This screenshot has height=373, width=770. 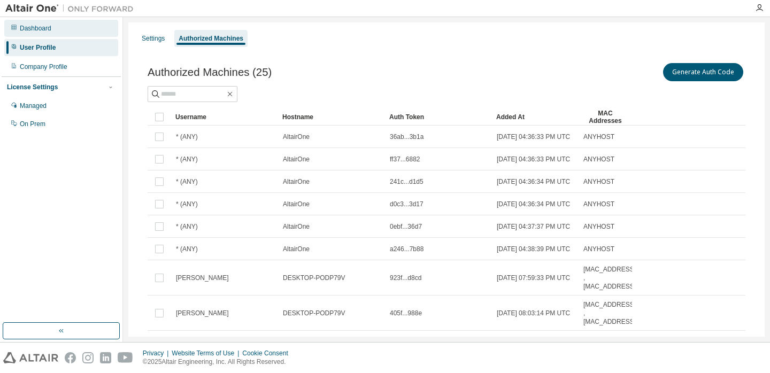 What do you see at coordinates (605, 117) in the screenshot?
I see `div: MAC Addresses` at bounding box center [605, 117].